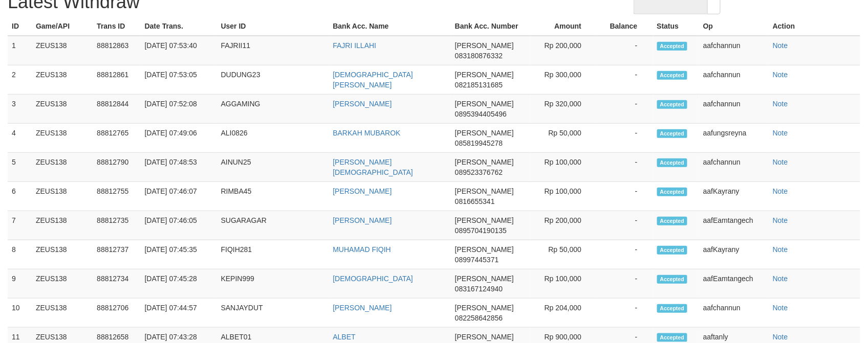 The height and width of the screenshot is (343, 868). Describe the element at coordinates (273, 138) in the screenshot. I see `td: ALI0826` at that location.